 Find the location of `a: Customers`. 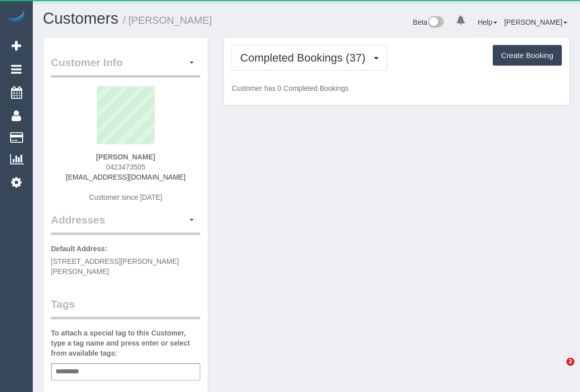

a: Customers is located at coordinates (81, 18).